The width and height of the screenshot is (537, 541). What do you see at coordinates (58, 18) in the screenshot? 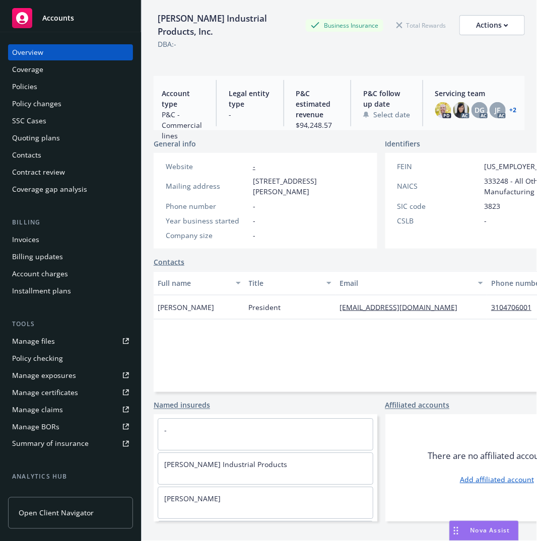
I see `span: Accounts` at bounding box center [58, 18].